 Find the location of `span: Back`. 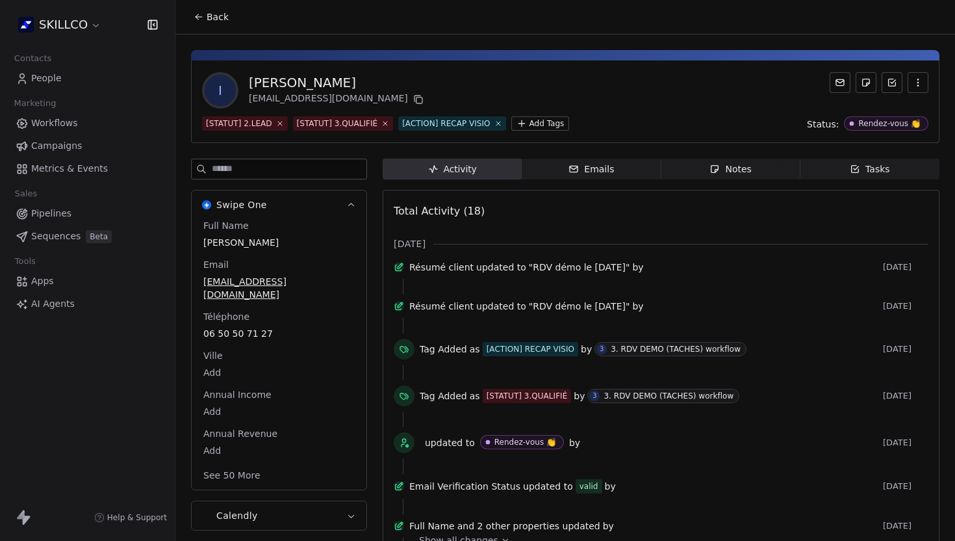

span: Back is located at coordinates (218, 17).